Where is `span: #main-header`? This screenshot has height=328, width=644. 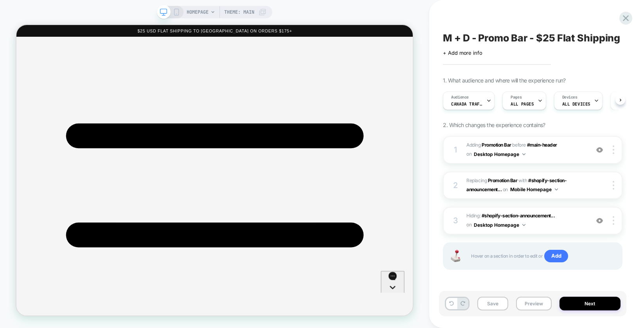
span: #main-header is located at coordinates (542, 145).